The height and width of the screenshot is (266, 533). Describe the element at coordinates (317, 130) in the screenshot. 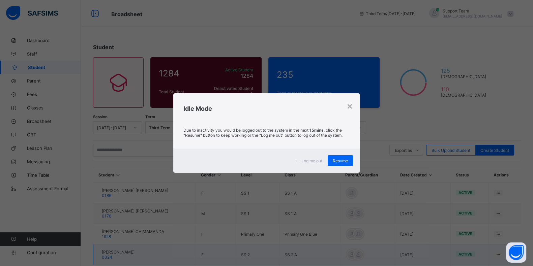

I see `strong: 15mins` at that location.